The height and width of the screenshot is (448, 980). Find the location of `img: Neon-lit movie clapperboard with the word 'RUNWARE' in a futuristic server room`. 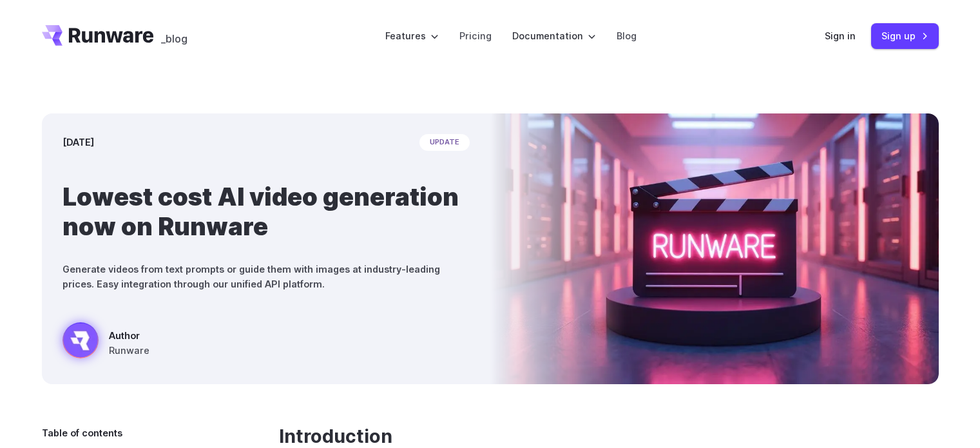

img: Neon-lit movie clapperboard with the word 'RUNWARE' in a futuristic server room is located at coordinates (715, 249).